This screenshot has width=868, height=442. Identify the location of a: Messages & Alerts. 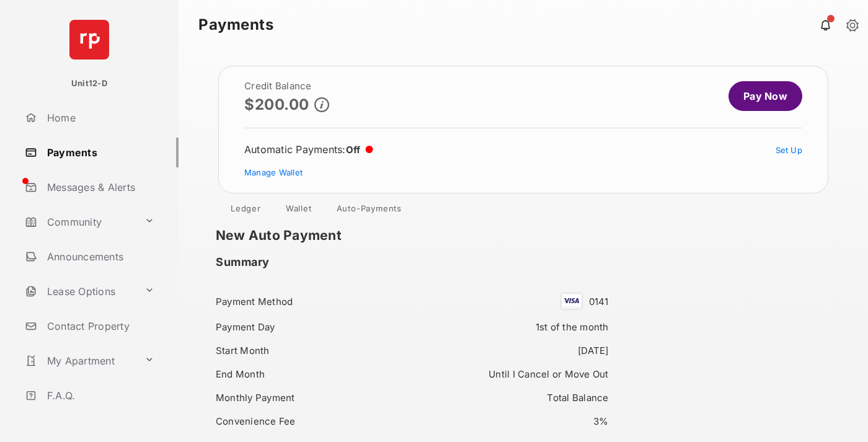
(99, 188).